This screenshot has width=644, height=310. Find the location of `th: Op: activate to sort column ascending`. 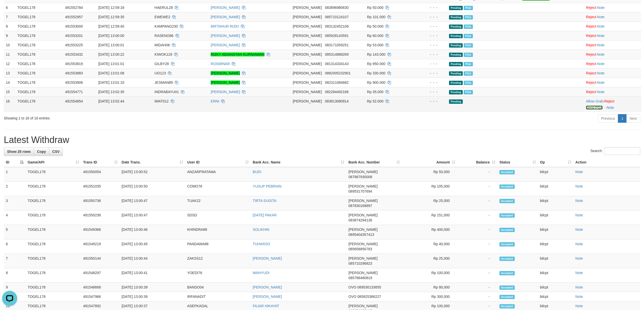

th: Op: activate to sort column ascending is located at coordinates (556, 162).